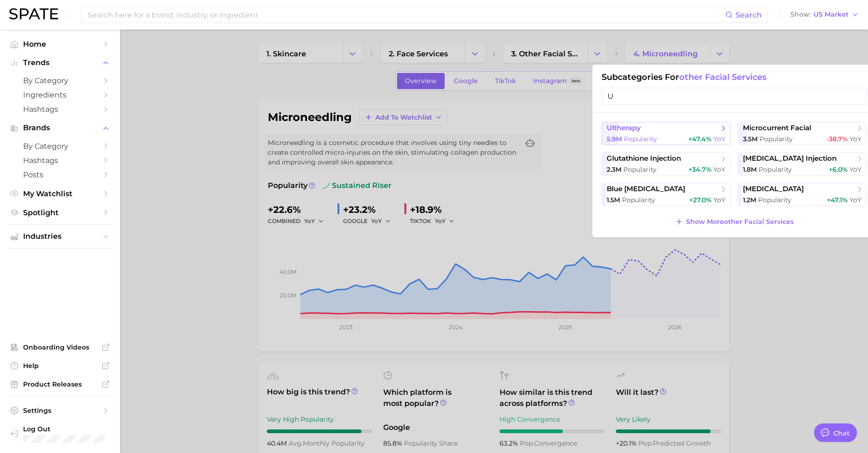 The image size is (868, 453). Describe the element at coordinates (60, 236) in the screenshot. I see `span: Industries` at that location.